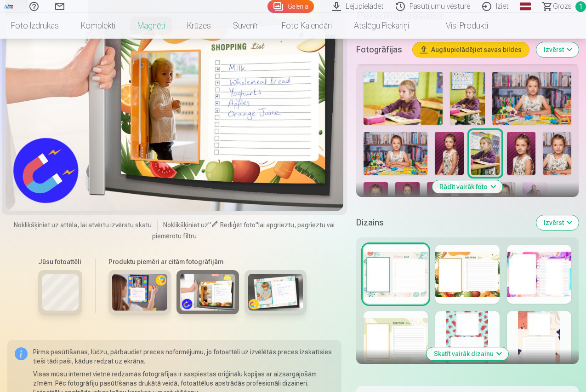  Describe the element at coordinates (467, 187) in the screenshot. I see `button: Rādīt vairāk foto` at that location.